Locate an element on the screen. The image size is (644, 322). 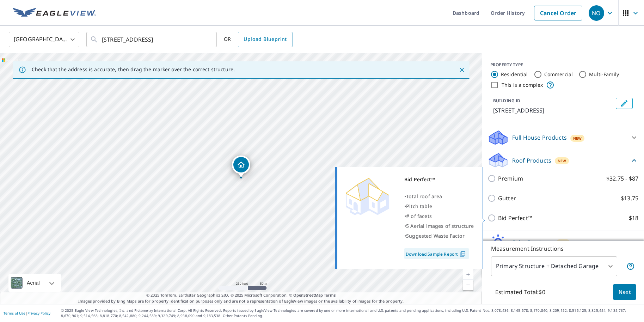
p: Estimated Total: $0 is located at coordinates (520, 292).